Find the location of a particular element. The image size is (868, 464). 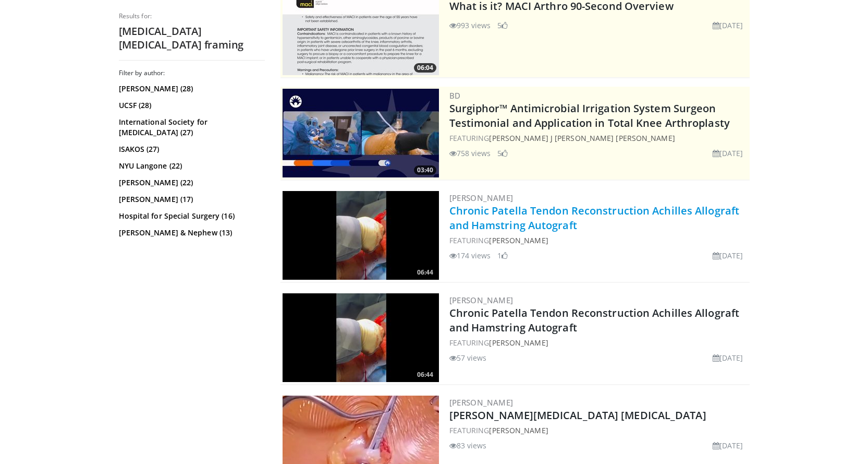

a: Surgiphor™ Antimicrobial Irrigation System Surgeon Testimonial and Application in Total Knee Arth... is located at coordinates (590, 115).